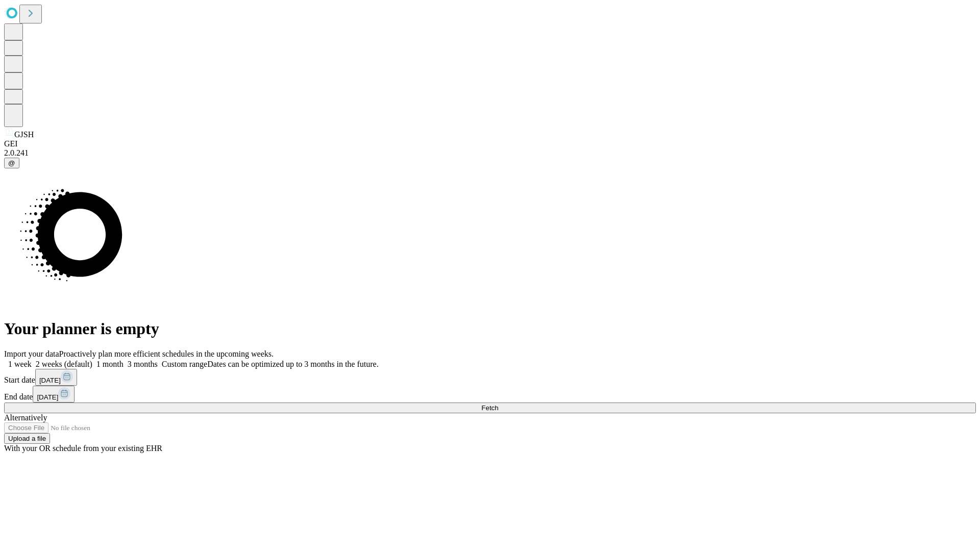 This screenshot has height=551, width=980. I want to click on span: 2 weeks (default), so click(63, 363).